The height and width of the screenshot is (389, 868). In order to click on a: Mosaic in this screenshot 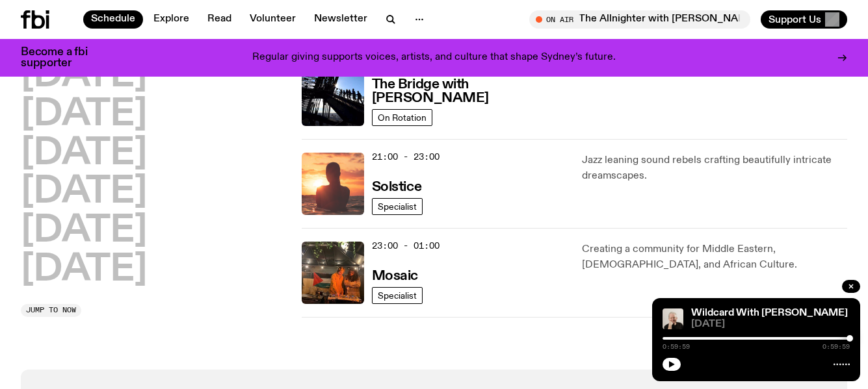, I will do `click(395, 275)`.